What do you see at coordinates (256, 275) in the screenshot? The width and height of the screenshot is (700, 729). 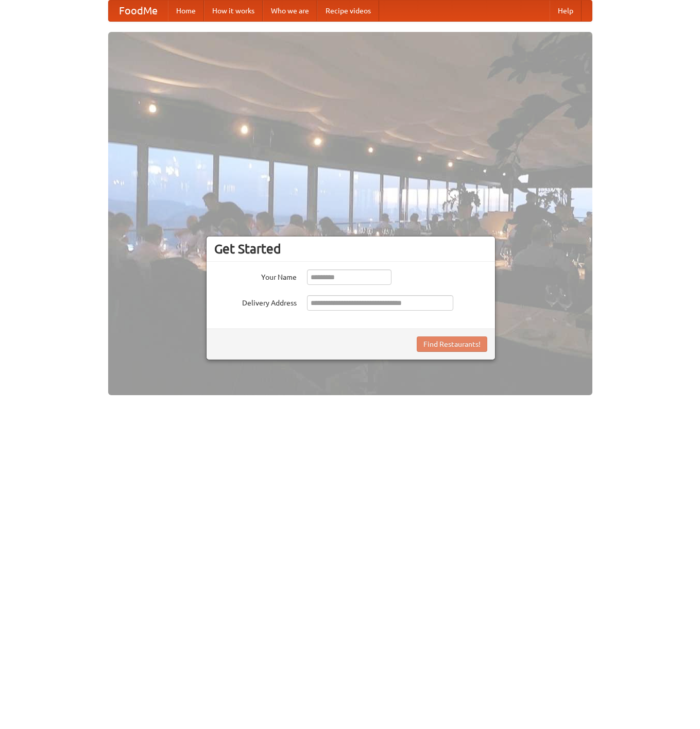 I see `label: Your Name` at bounding box center [256, 275].